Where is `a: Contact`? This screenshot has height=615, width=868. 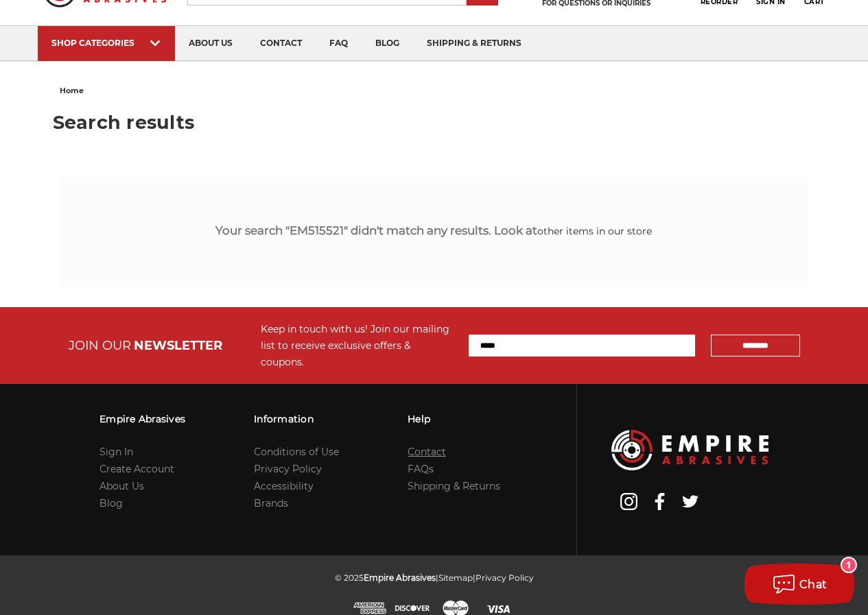
a: Contact is located at coordinates (427, 452).